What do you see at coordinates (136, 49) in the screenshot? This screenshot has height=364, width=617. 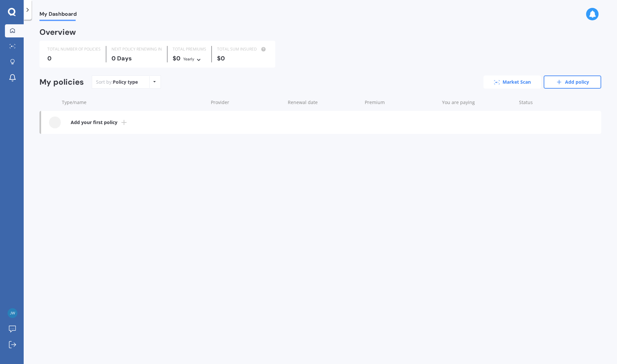 I see `div: NEXT POLICY RENEWING IN` at bounding box center [136, 49].